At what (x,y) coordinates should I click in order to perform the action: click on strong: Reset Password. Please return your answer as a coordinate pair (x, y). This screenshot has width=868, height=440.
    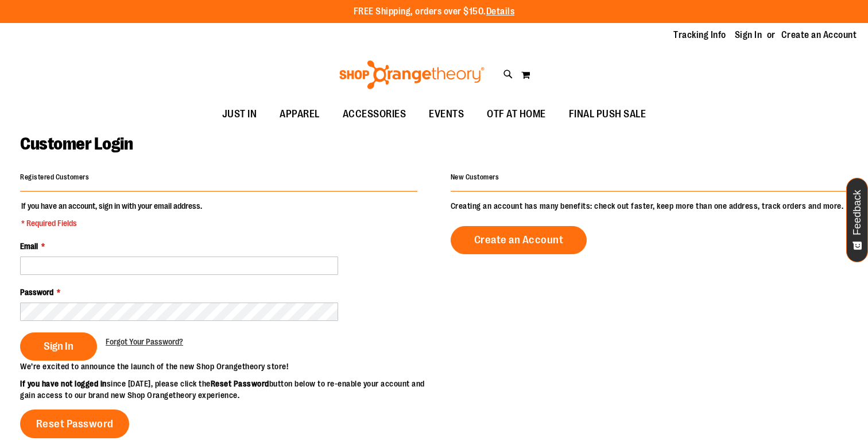
    Looking at the image, I should click on (240, 383).